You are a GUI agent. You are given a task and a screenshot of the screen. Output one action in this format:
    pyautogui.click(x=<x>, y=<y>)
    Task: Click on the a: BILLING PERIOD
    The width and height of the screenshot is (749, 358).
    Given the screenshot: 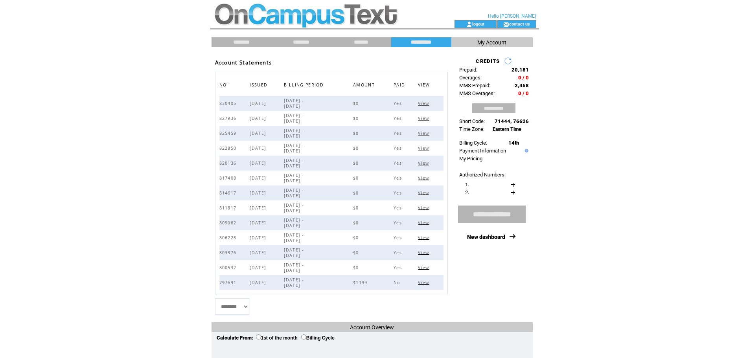 What is the action you would take?
    pyautogui.click(x=305, y=85)
    